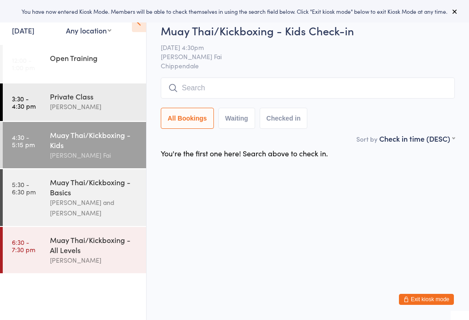  Describe the element at coordinates (23, 246) in the screenshot. I see `time: 6:30 - 7:30 pm` at that location.